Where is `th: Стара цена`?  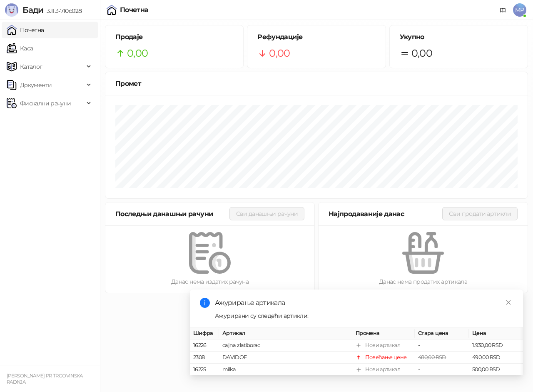
th: Стара цена is located at coordinates (442, 333).